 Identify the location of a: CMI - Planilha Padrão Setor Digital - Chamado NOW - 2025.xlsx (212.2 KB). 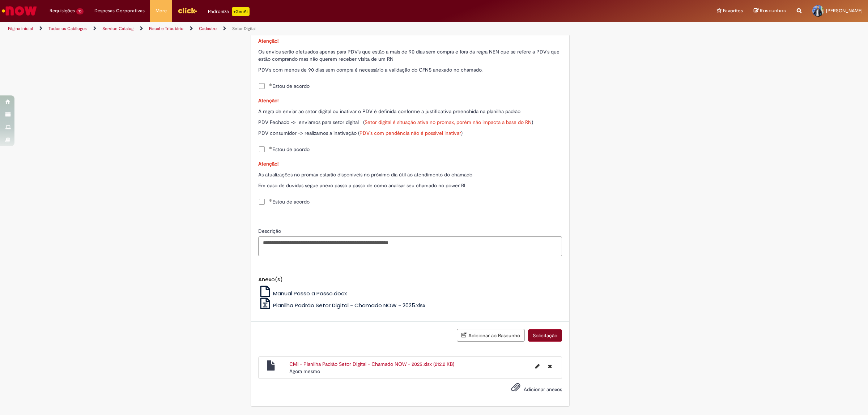
(372, 364).